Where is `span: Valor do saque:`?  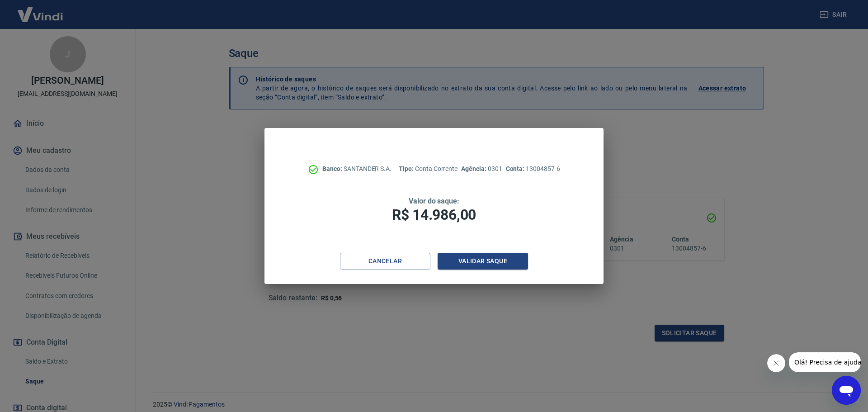
span: Valor do saque: is located at coordinates (434, 200).